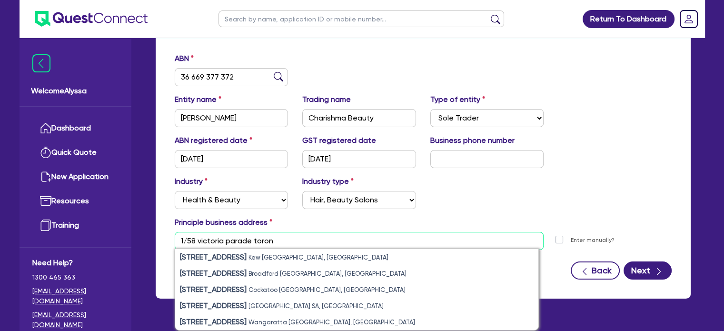 This screenshot has width=724, height=331. Describe the element at coordinates (223, 222) in the screenshot. I see `label: Principle business address` at that location.